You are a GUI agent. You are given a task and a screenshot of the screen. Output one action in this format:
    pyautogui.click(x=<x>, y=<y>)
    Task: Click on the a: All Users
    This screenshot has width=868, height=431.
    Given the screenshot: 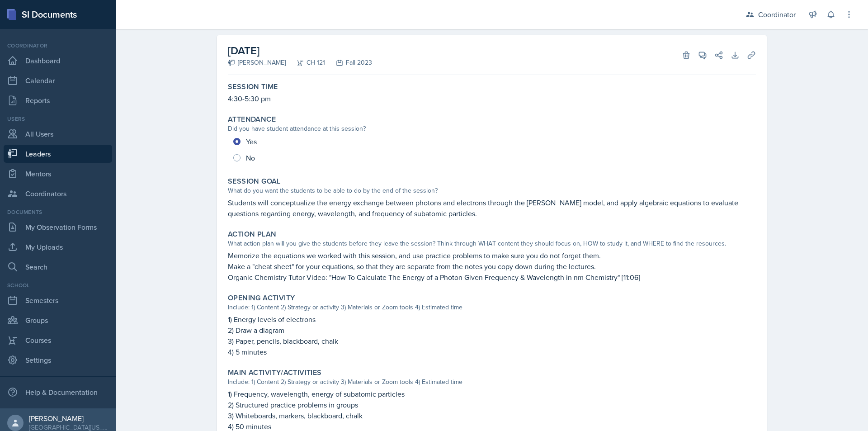 What is the action you would take?
    pyautogui.click(x=58, y=134)
    